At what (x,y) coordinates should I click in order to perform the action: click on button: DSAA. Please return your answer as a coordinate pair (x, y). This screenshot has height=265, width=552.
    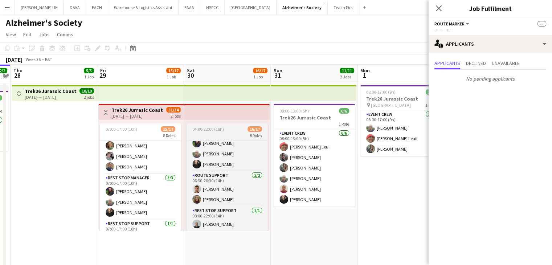
    Looking at the image, I should click on (75, 7).